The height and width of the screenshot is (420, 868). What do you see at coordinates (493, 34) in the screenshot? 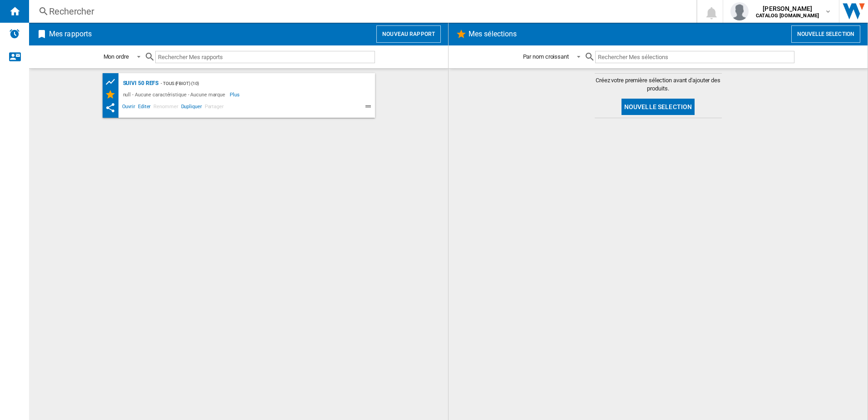
I see `h2: Mes sélections` at bounding box center [493, 34].